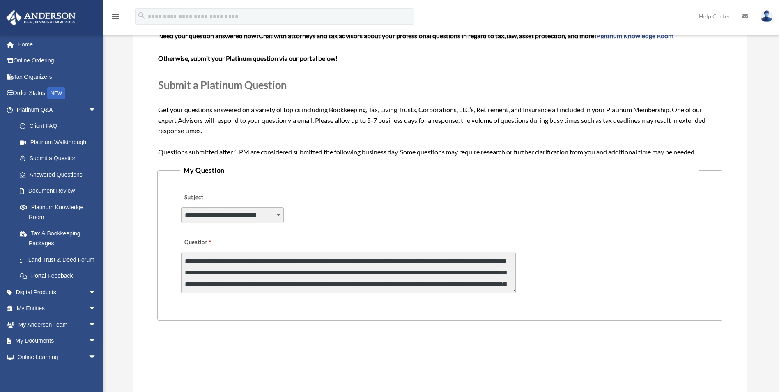  I want to click on span: Chat with attorneys and tax advisors about your professional questions in regard to tax, law, ass..., so click(466, 35).